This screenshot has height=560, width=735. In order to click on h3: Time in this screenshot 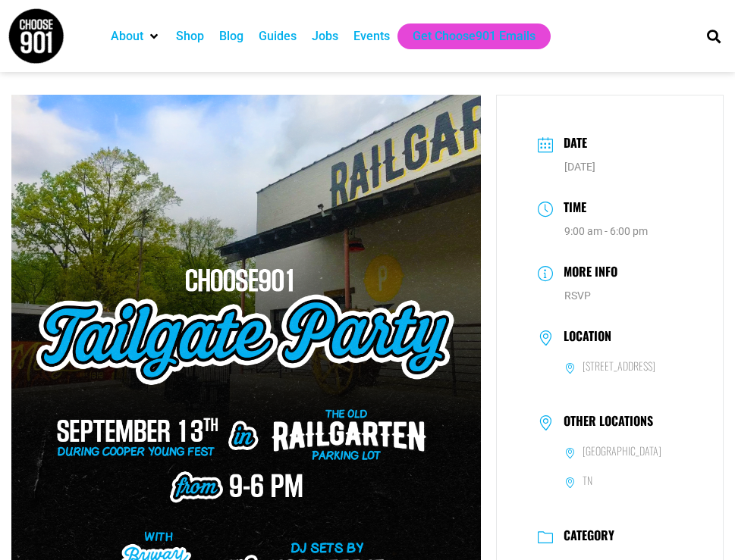, I will do `click(571, 208)`.